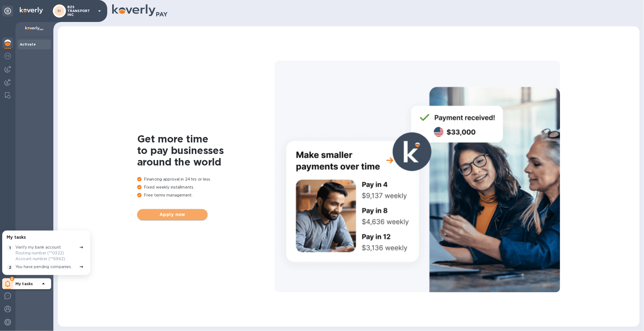 This screenshot has width=644, height=331. Describe the element at coordinates (206, 195) in the screenshot. I see `p: Free terms management.` at that location.